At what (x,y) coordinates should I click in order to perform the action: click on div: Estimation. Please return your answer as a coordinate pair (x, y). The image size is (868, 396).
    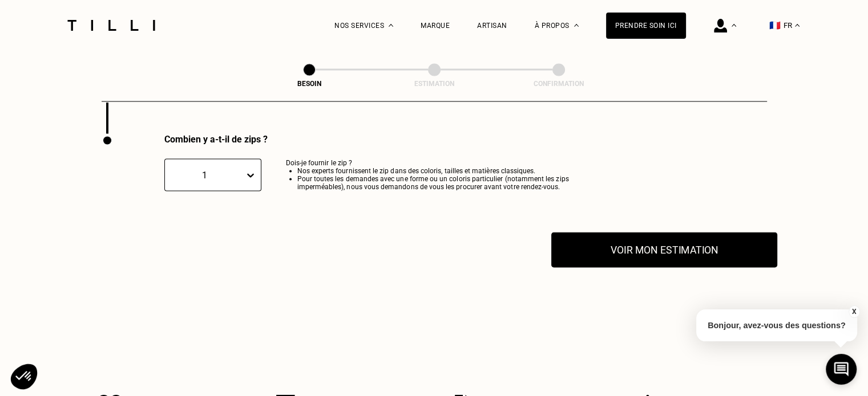
    Looking at the image, I should click on (434, 84).